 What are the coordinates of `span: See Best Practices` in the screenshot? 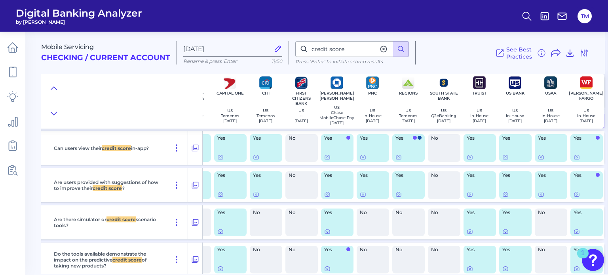 It's located at (519, 53).